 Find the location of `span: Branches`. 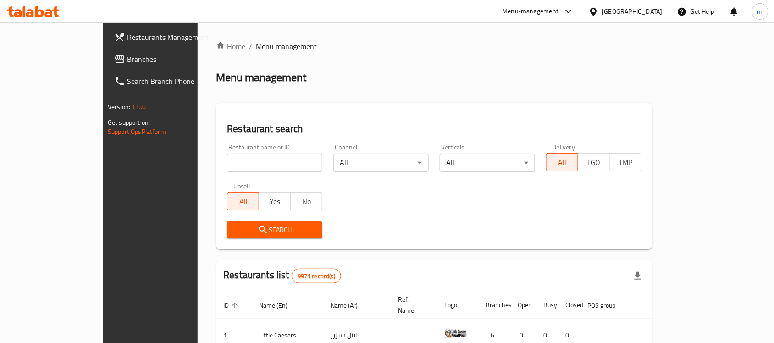

span: Branches is located at coordinates (176, 59).